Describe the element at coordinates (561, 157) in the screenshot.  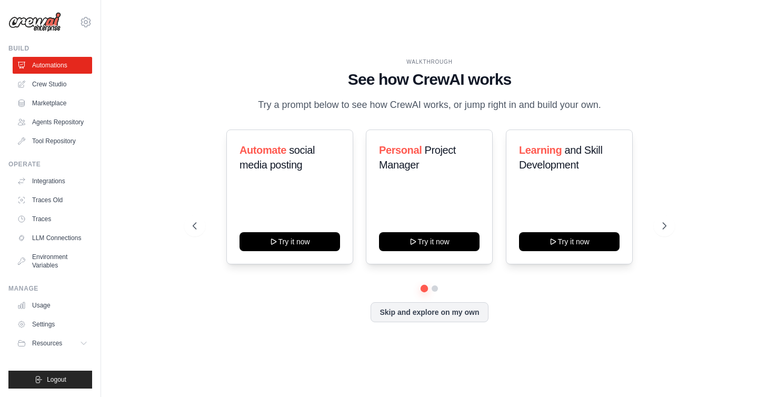
I see `span: and Skill Development` at that location.